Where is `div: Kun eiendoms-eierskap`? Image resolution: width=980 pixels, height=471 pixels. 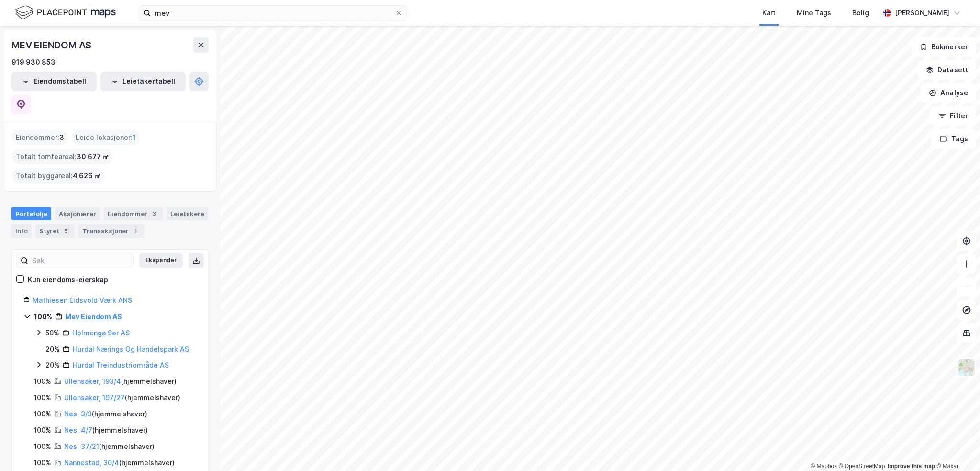
div: Kun eiendoms-eierskap is located at coordinates (68, 280).